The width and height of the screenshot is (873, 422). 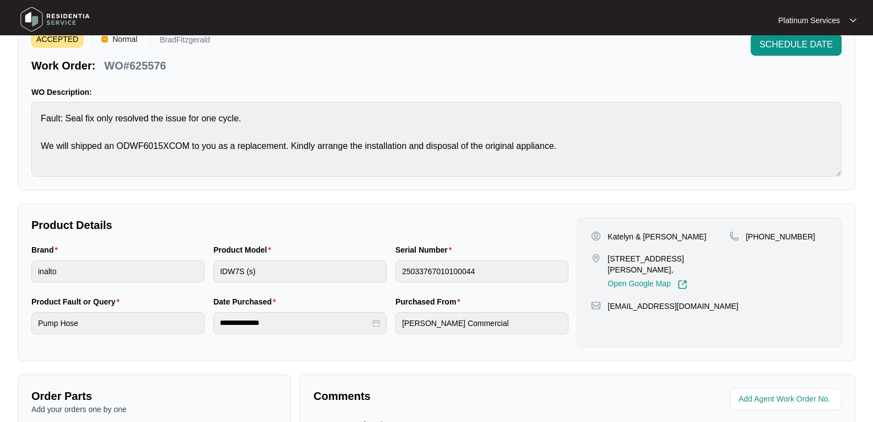 I want to click on label: Product Model, so click(x=244, y=250).